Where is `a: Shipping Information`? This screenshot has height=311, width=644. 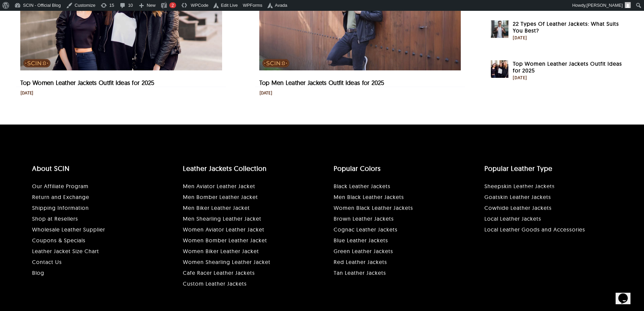 a: Shipping Information is located at coordinates (61, 208).